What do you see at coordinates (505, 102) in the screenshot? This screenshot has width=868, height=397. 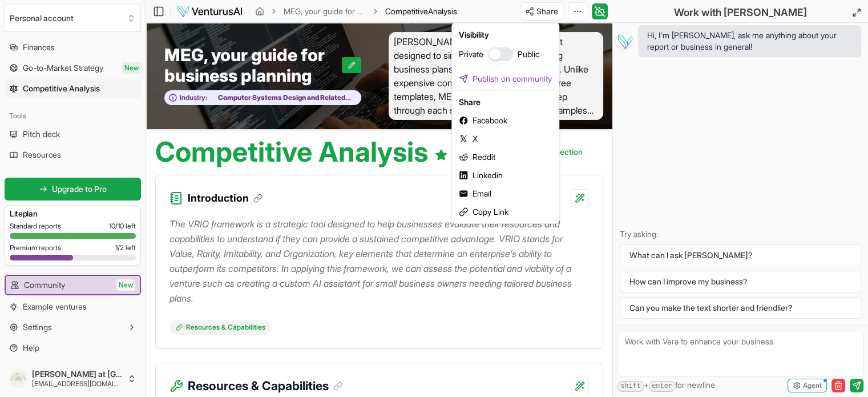 I see `div: Share` at bounding box center [505, 102].